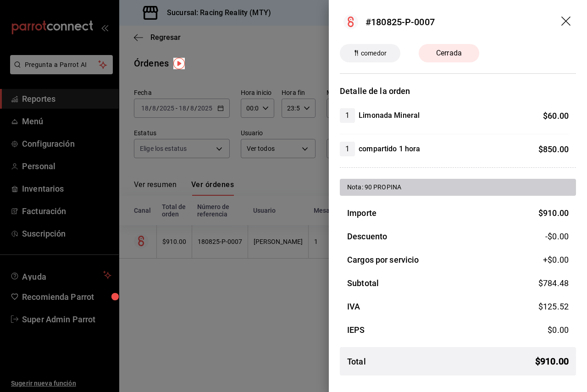  I want to click on div: Nota: 90 PROPINA, so click(457, 187).